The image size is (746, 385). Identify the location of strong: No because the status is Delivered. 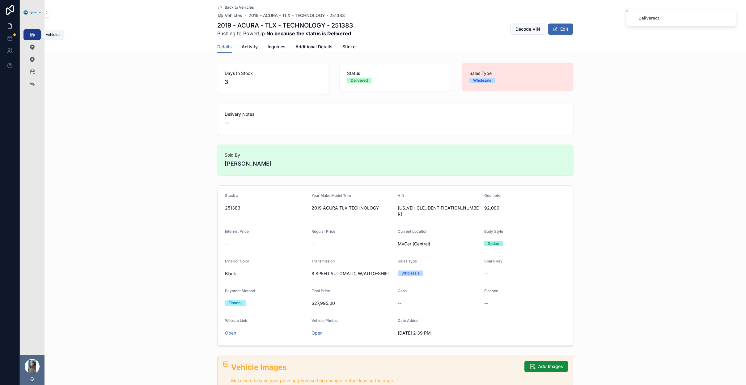
(309, 33).